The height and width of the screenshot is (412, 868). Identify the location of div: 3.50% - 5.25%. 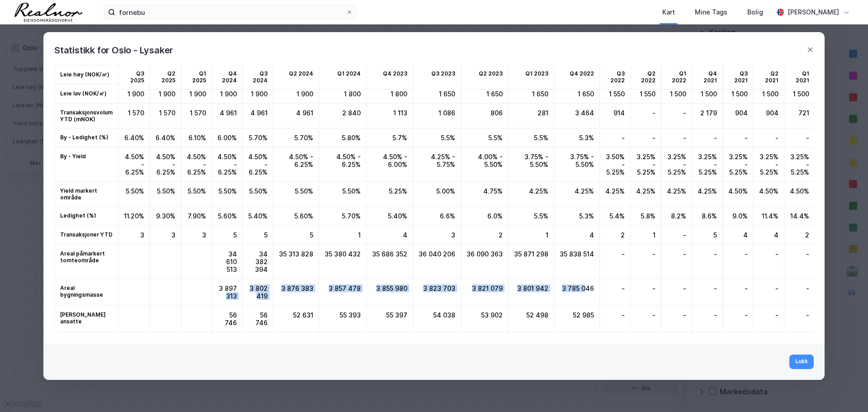
(615, 165).